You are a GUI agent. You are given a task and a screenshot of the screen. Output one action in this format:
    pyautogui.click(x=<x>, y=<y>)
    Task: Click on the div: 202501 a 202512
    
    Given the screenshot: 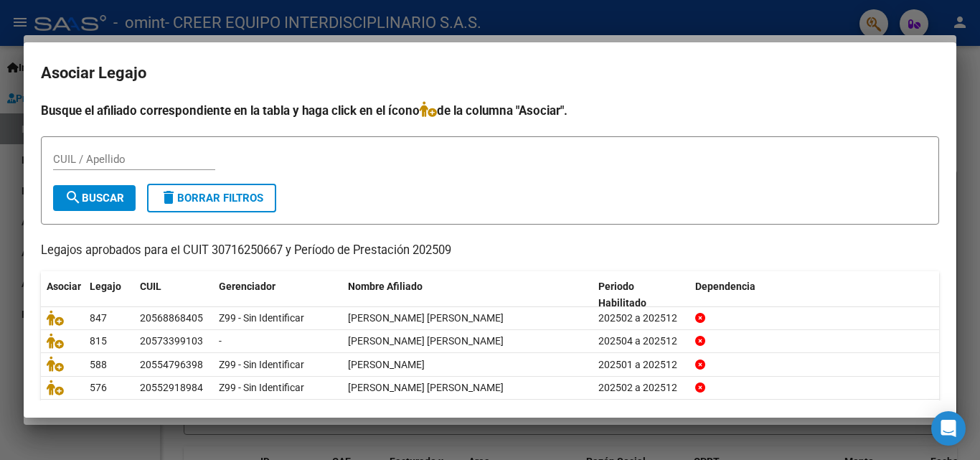 What is the action you would take?
    pyautogui.click(x=640, y=364)
    